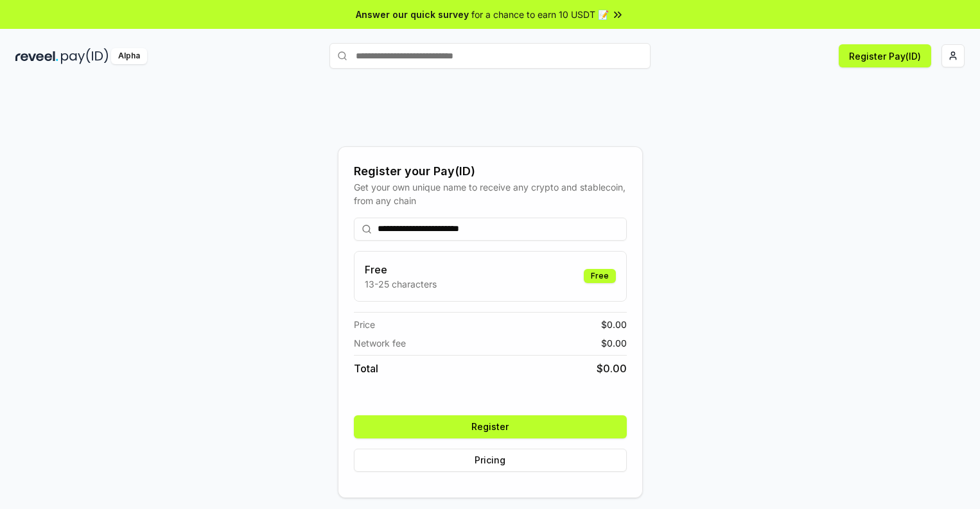 Image resolution: width=980 pixels, height=509 pixels. What do you see at coordinates (412, 14) in the screenshot?
I see `span: Answer our quick survey` at bounding box center [412, 14].